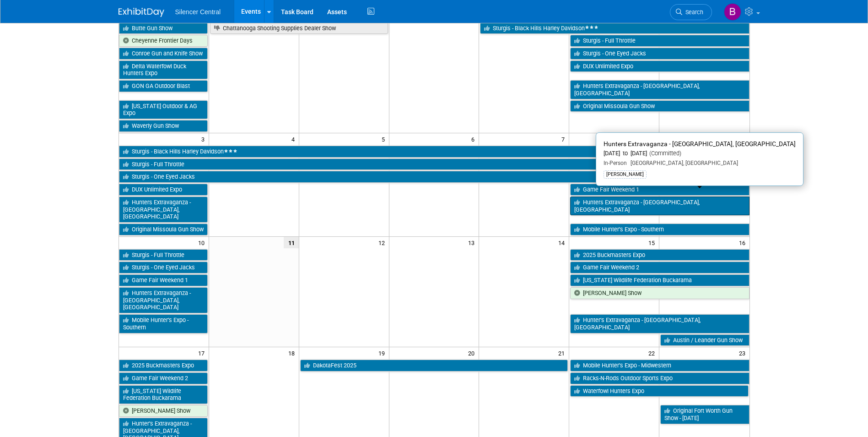  I want to click on span: Search, so click(693, 12).